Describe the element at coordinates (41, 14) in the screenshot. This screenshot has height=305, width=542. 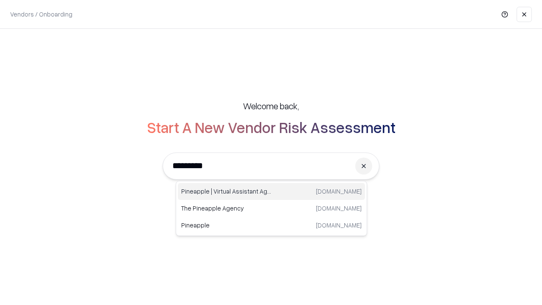
I see `p: Vendors / Onboarding` at that location.